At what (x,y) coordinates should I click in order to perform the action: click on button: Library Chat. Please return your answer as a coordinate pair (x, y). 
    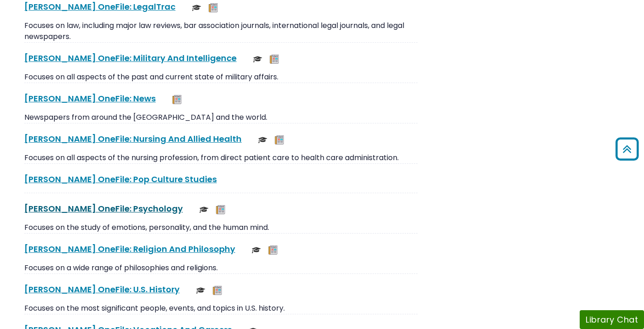
    Looking at the image, I should click on (612, 320).